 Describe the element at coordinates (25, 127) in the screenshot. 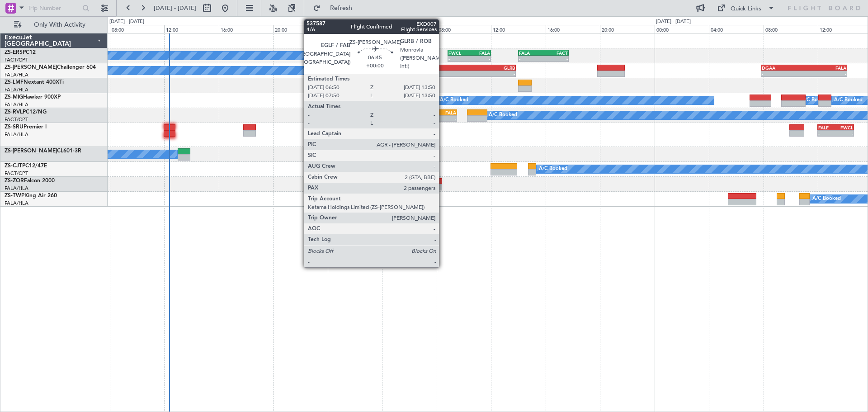

I see `a: ZS-SRUPremier I` at that location.